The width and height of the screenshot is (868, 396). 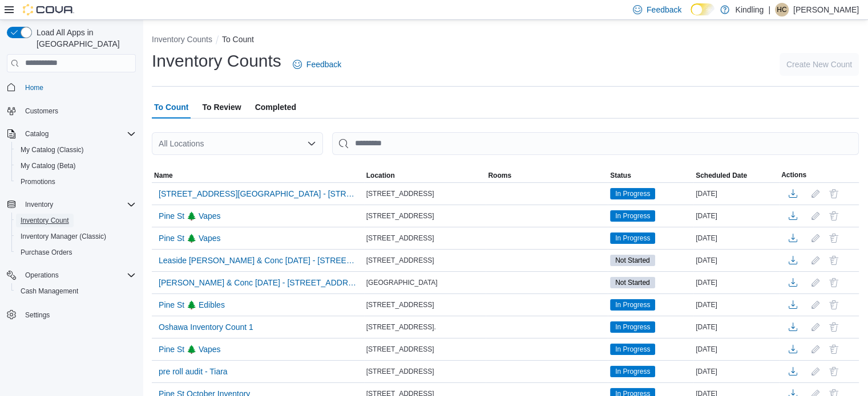 I want to click on span: To Count, so click(x=171, y=107).